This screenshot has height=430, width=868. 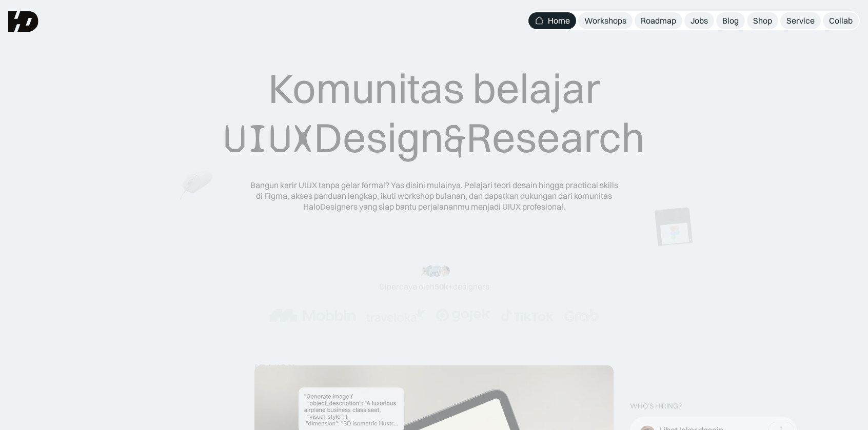 What do you see at coordinates (699, 20) in the screenshot?
I see `div: Jobs` at bounding box center [699, 20].